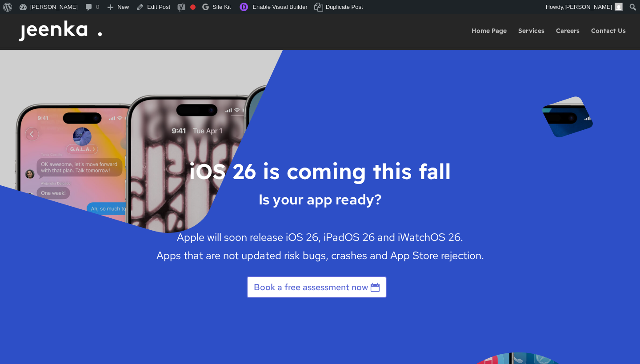 The image size is (640, 364). What do you see at coordinates (609, 37) in the screenshot?
I see `a: Contact Us` at bounding box center [609, 37].